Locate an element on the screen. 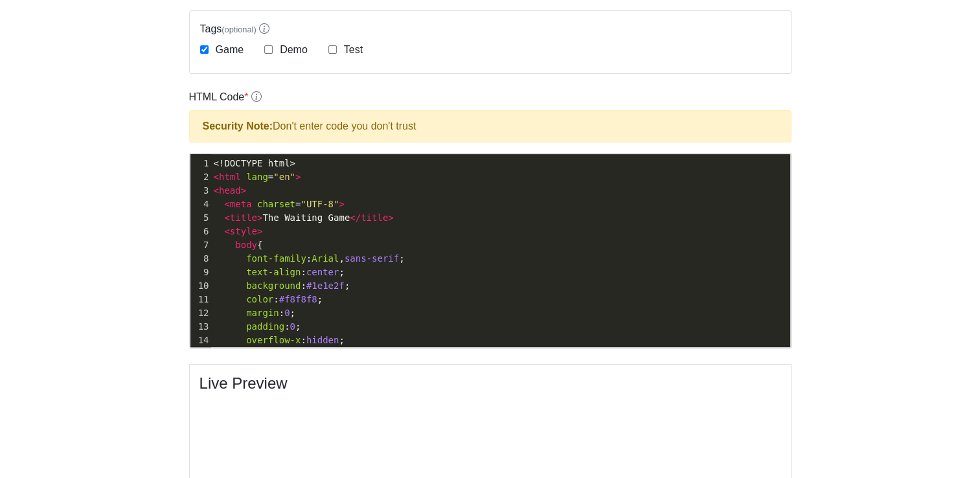 The image size is (980, 478). span: head is located at coordinates (230, 190).